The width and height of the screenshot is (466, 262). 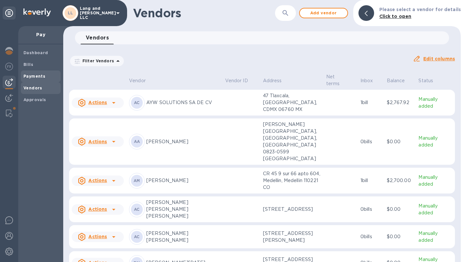 I want to click on p: CR 45 9 sur 66 apto 604, Medellin, Medellin 110221 CO, so click(x=292, y=180).